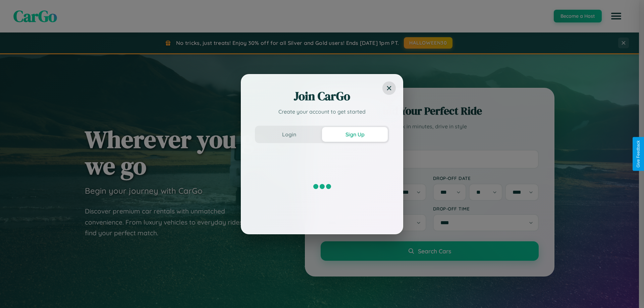 The image size is (644, 308). I want to click on p: Create your account to get started, so click(322, 112).